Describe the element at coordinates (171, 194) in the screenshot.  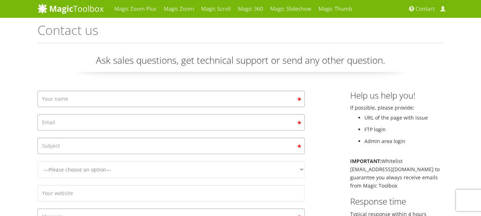
I see `input: Your website` at that location.